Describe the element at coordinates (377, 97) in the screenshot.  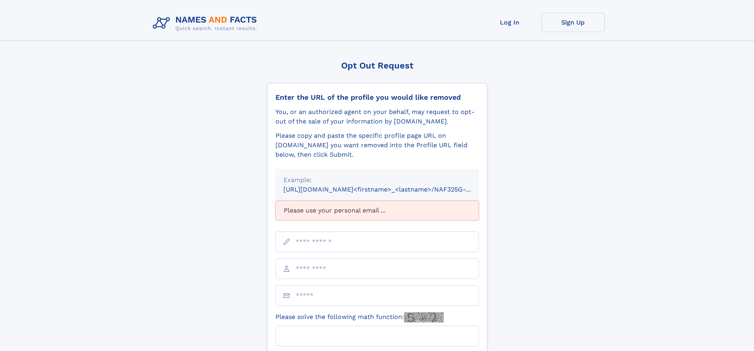
I see `div: Enter the URL of the profile you would like removed` at that location.